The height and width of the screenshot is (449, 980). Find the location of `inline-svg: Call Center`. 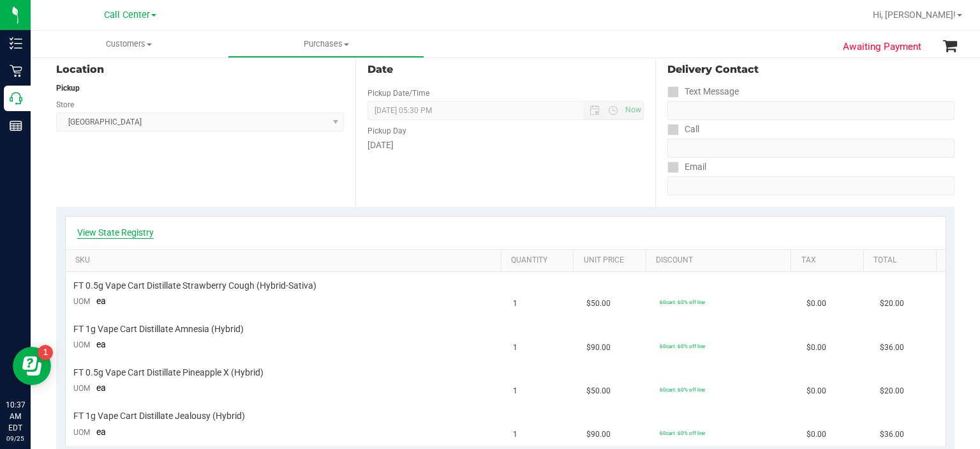

inline-svg: Call Center is located at coordinates (16, 99).